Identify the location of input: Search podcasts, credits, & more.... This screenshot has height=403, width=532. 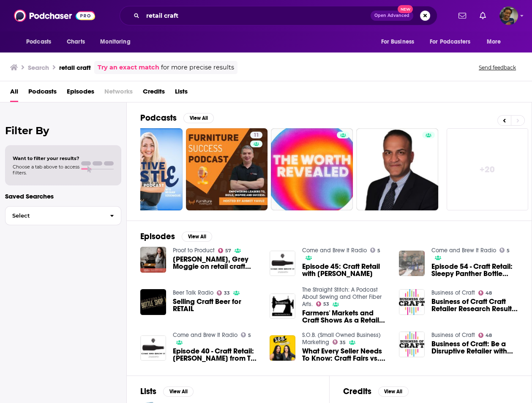
(257, 16).